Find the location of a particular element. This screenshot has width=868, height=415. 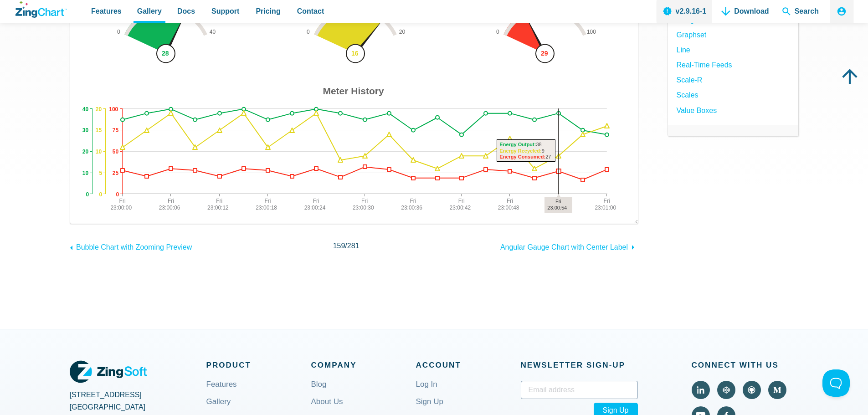

a: Visit ZingChart on Medium (external). is located at coordinates (777, 390).